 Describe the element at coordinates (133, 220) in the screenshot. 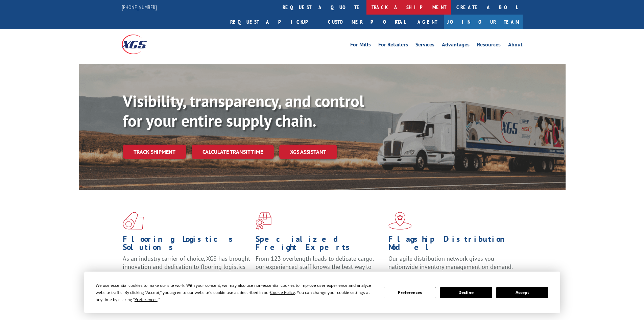

I see `img: xgs-icon-total-supply-chain-intelligence-red` at that location.